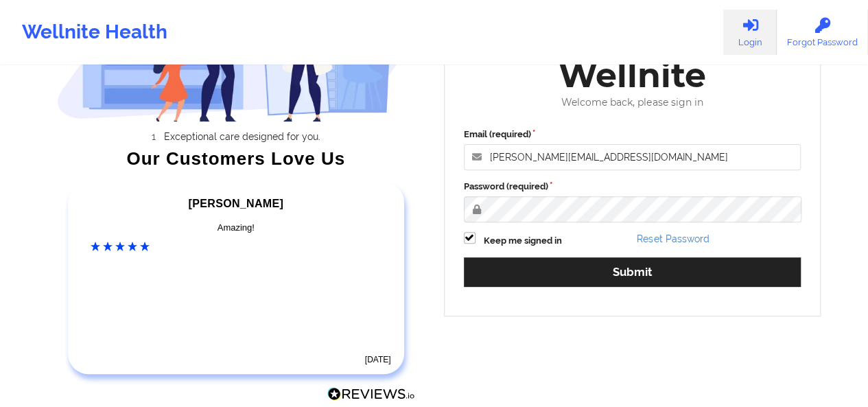  I want to click on a: Login, so click(750, 32).